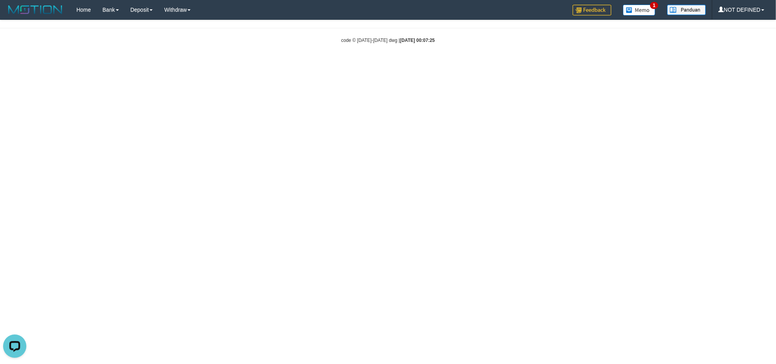 The image size is (776, 364). I want to click on button: Open LiveChat chat widget, so click(15, 15).